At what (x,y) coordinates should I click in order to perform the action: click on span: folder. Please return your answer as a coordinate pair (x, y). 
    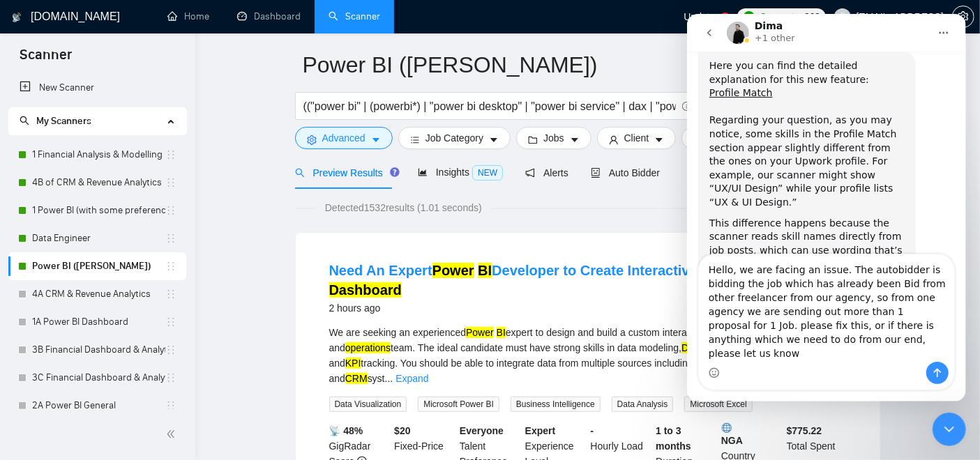
    Looking at the image, I should click on (533, 140).